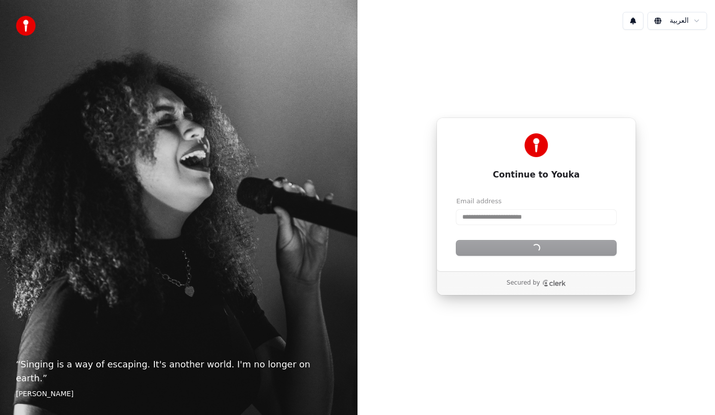 This screenshot has height=415, width=715. What do you see at coordinates (554, 283) in the screenshot?
I see `a: Clerk logo` at bounding box center [554, 283].